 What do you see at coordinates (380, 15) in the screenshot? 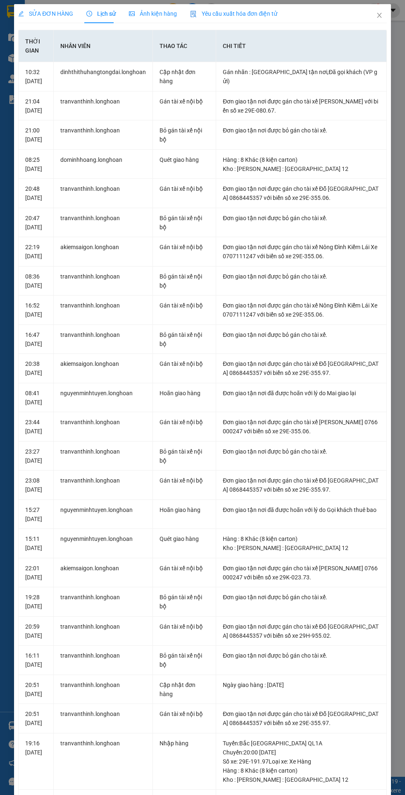
I see `span: close` at bounding box center [380, 15].